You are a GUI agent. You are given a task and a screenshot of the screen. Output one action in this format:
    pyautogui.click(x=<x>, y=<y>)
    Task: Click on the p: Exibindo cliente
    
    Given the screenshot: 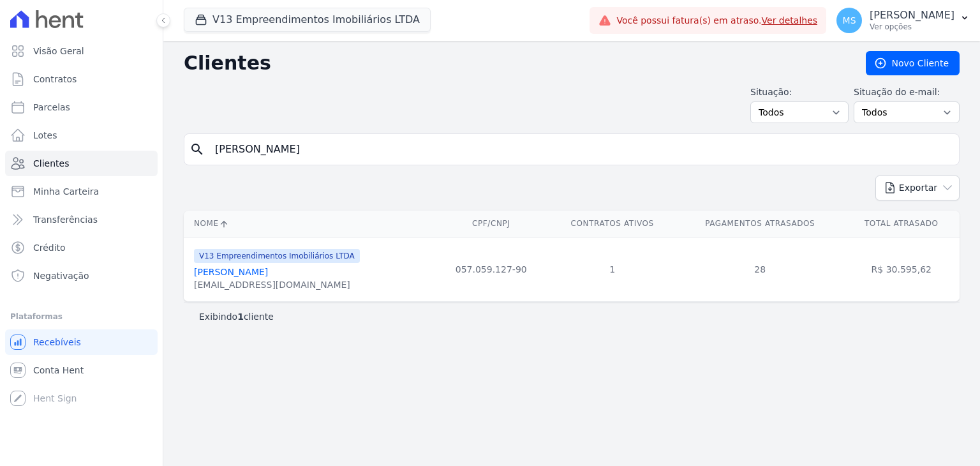 What is the action you would take?
    pyautogui.click(x=236, y=316)
    